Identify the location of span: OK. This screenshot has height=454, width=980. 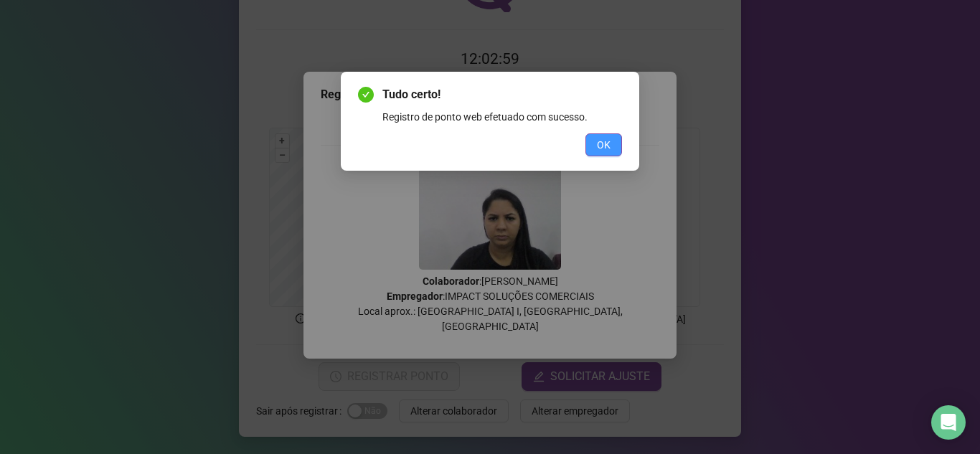
(603, 145).